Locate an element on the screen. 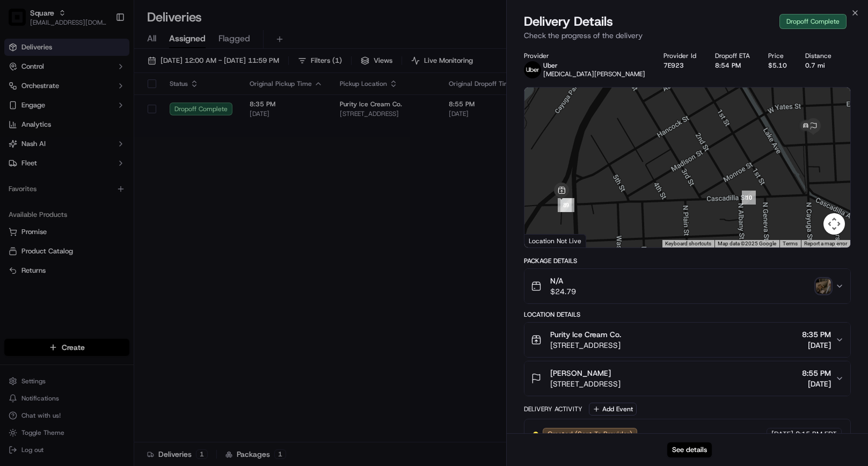 The image size is (868, 466). p: Check the progress of the delivery is located at coordinates (687, 35).